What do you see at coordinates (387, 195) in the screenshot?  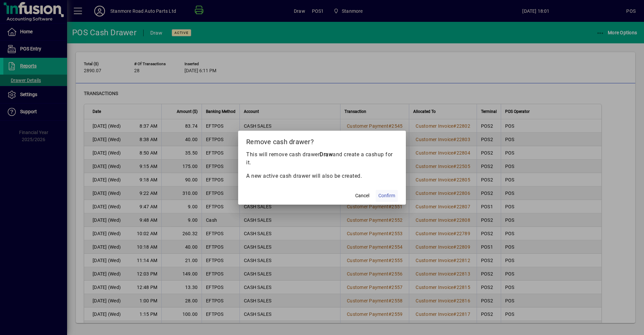 I see `span: Confirm` at bounding box center [387, 195].